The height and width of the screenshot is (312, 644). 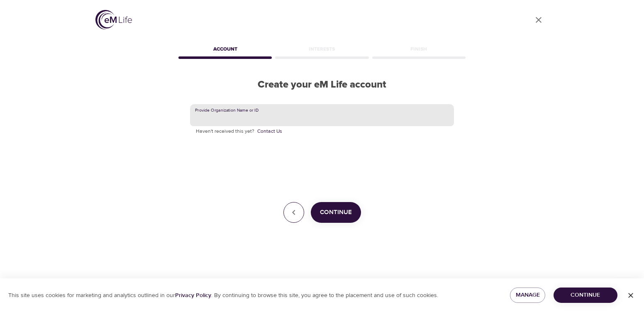 I want to click on p: Haven't received this yet?, so click(x=322, y=131).